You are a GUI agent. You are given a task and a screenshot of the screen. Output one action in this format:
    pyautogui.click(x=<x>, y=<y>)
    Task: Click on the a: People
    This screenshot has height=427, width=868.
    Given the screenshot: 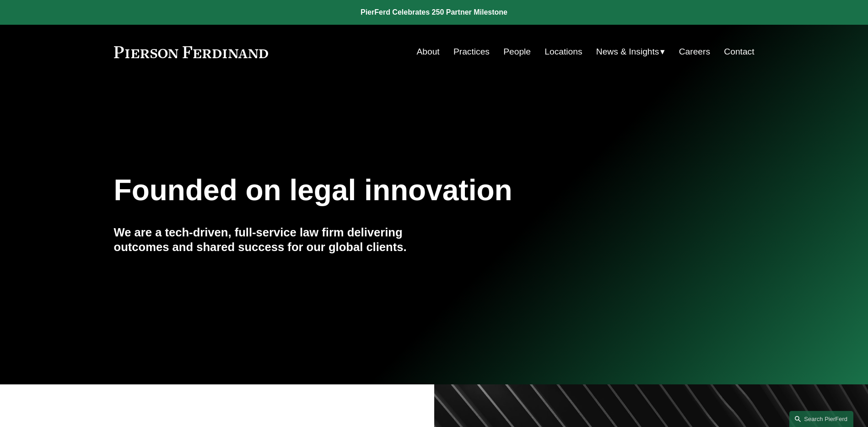 What is the action you would take?
    pyautogui.click(x=517, y=52)
    